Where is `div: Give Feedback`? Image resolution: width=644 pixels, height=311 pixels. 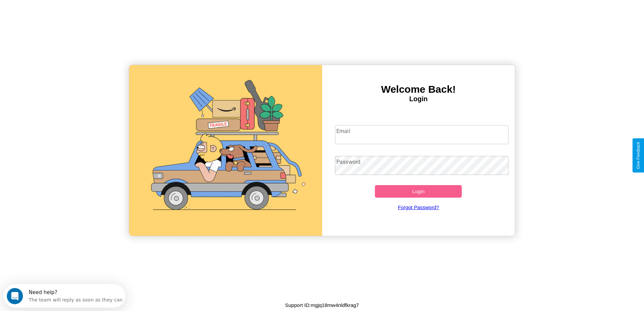 div: Give Feedback is located at coordinates (638, 156).